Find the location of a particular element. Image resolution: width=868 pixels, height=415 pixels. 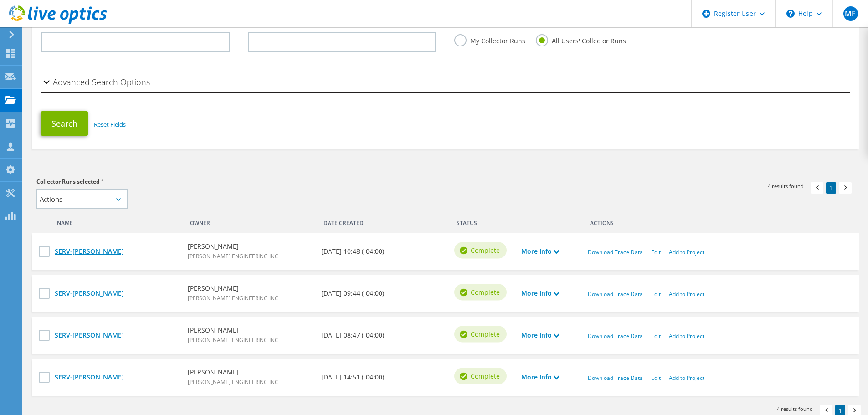

label: My Collector Runs is located at coordinates (490, 40).